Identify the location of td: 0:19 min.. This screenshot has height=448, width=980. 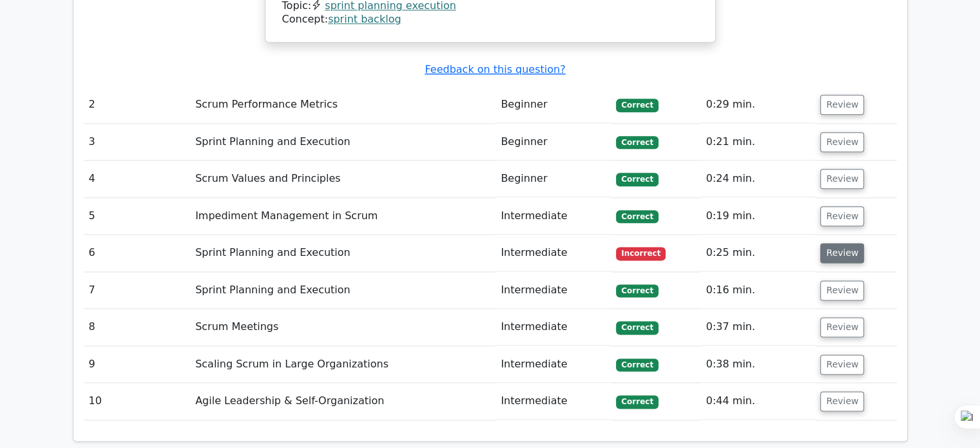
(758, 216).